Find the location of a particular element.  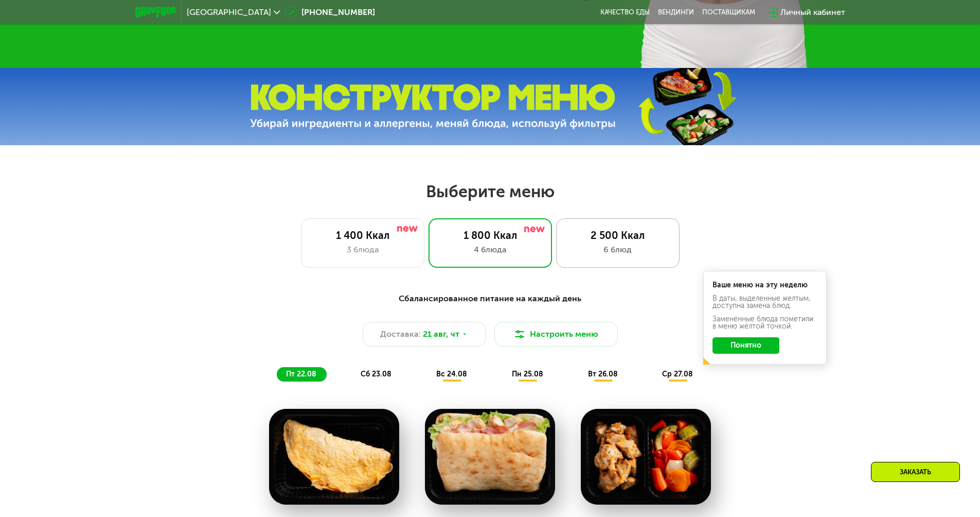

div: 2 500 Ккал is located at coordinates (618, 235).